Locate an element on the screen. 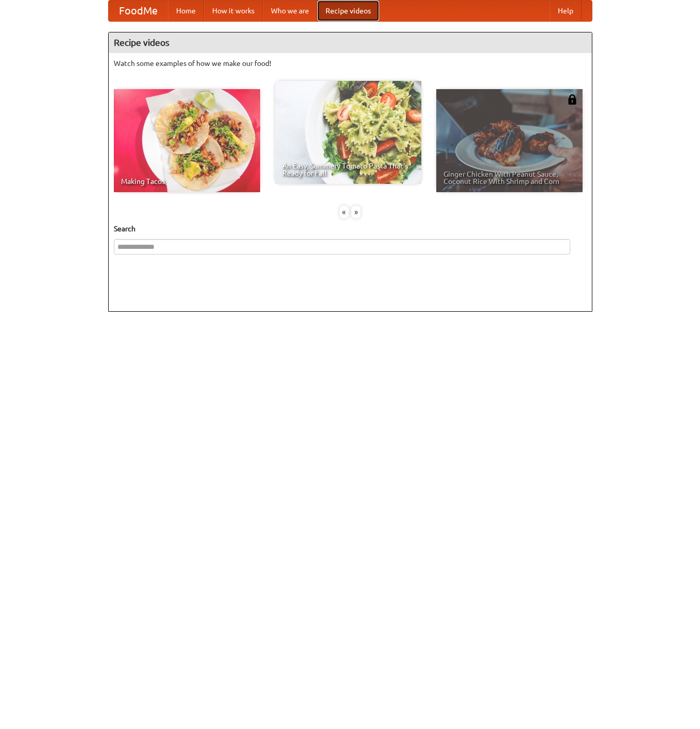  a: Help is located at coordinates (566, 11).